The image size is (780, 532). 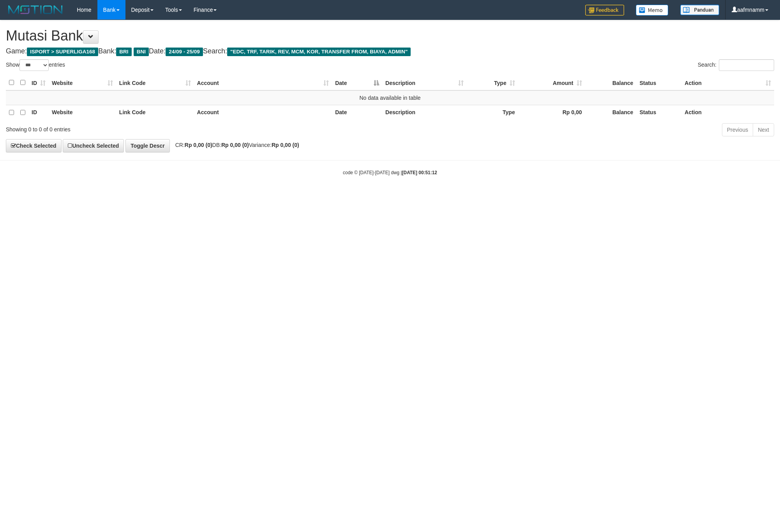 What do you see at coordinates (747, 65) in the screenshot?
I see `input: Search:` at bounding box center [747, 65].